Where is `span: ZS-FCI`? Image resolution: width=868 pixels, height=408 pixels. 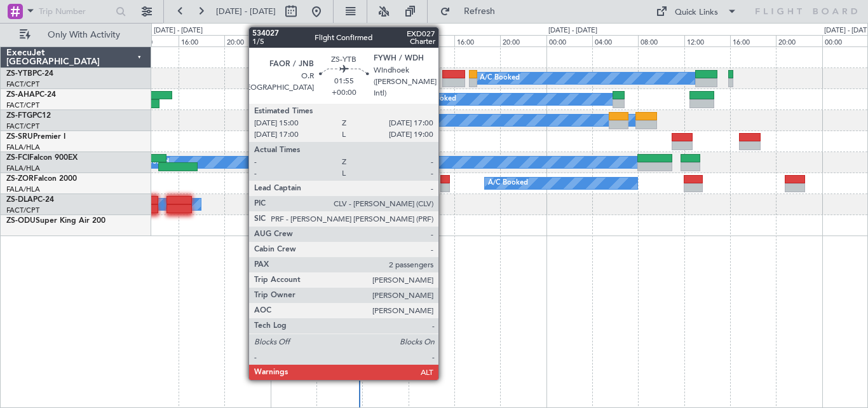 span: ZS-FCI is located at coordinates (18, 158).